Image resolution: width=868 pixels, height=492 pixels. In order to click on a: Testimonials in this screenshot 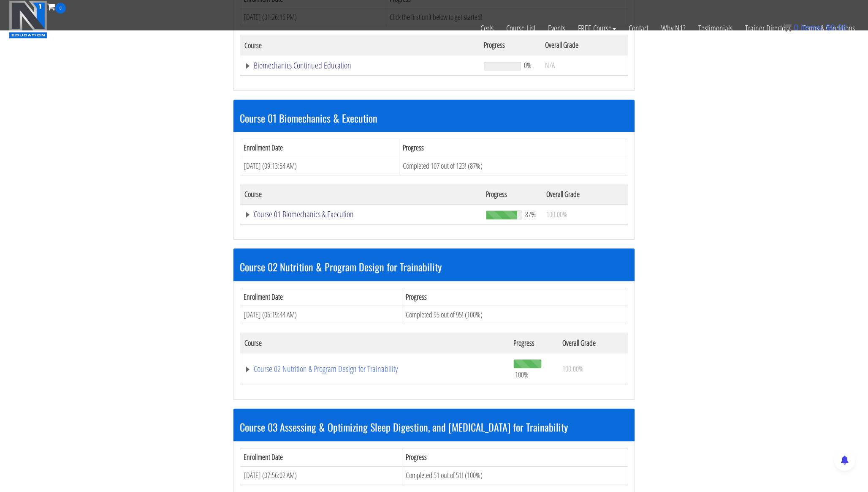, I will do `click(715, 29)`.